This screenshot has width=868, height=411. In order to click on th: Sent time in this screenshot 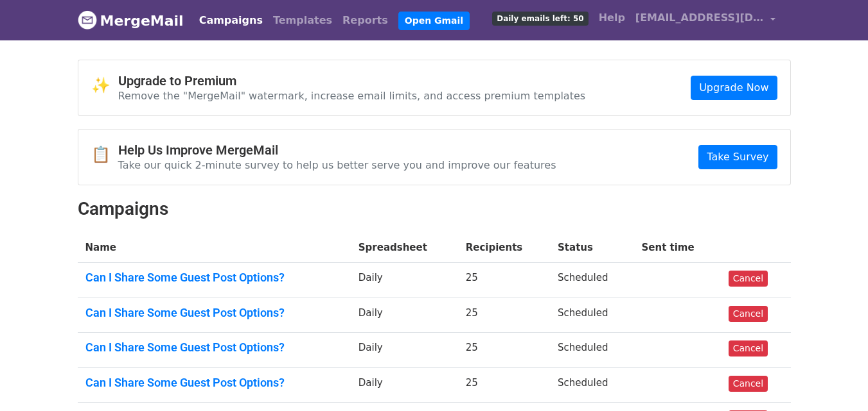, I will do `click(677, 247)`.